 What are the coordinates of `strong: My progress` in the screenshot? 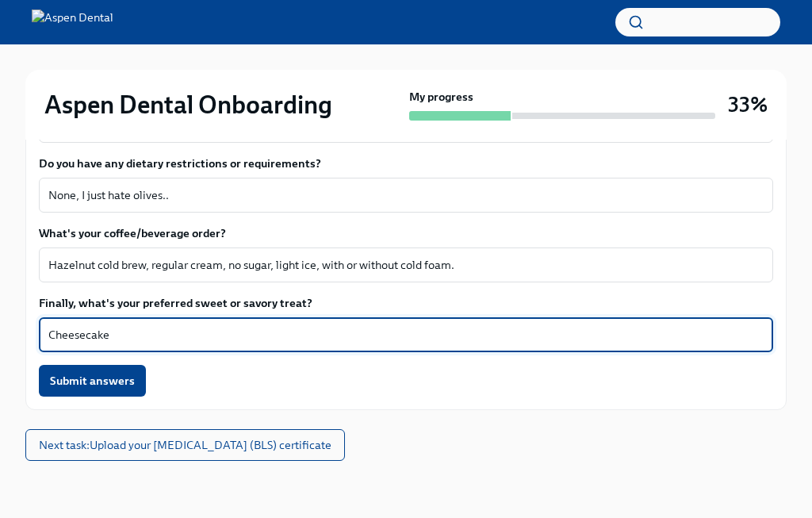 It's located at (441, 97).